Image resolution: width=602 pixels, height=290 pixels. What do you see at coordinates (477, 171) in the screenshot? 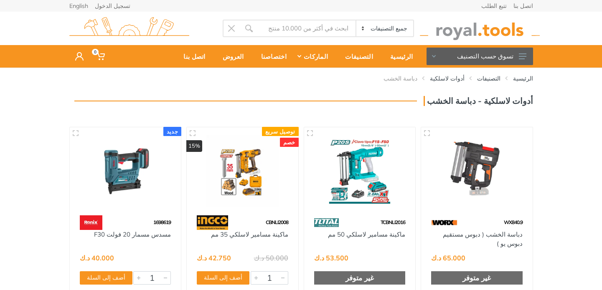
I see `img: Royal Tools - دباسة الخشب ( دبوس مستقيم دبوس يو )` at bounding box center [477, 171].